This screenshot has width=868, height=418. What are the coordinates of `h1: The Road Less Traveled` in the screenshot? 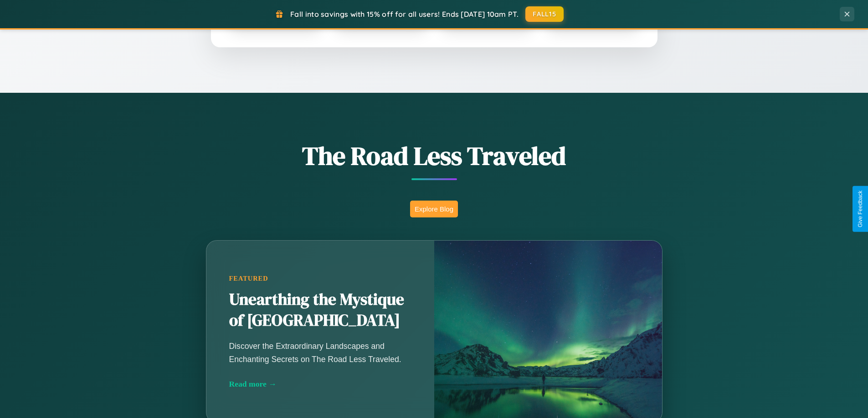 It's located at (434, 155).